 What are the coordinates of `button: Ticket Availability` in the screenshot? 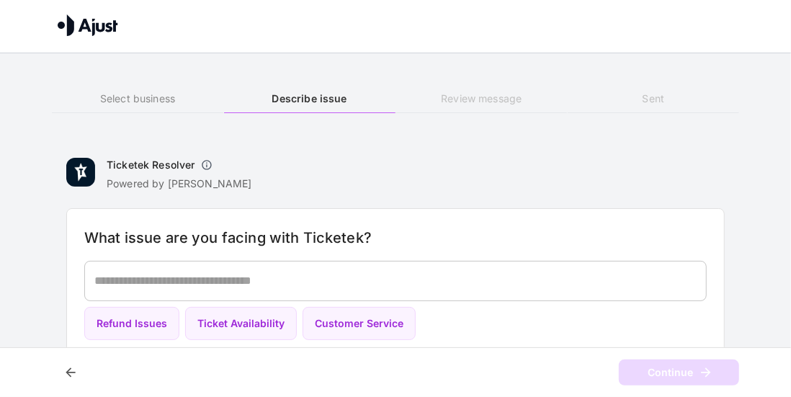 It's located at (241, 323).